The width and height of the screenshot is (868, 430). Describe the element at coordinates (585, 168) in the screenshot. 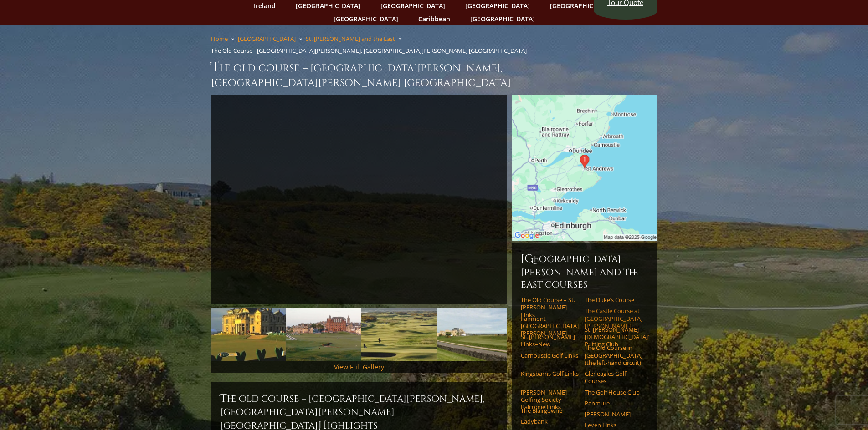

I see `img: Google Map of St Andrews Links, St Andrews, United Kingdom` at that location.